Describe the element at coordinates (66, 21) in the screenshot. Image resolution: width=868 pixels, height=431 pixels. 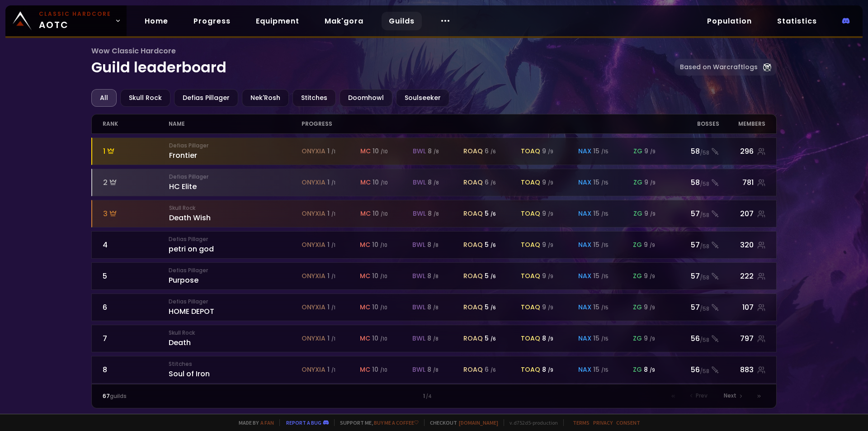
I see `a: Classic HardcoreAOTC` at that location.